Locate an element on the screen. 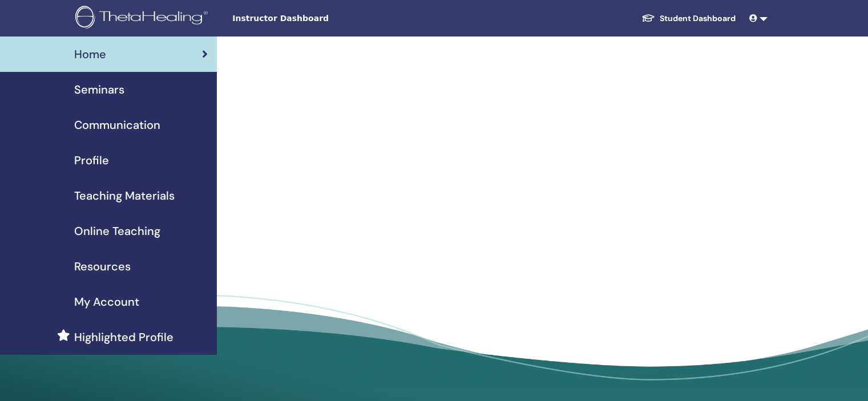  span: Instructor Dashboard is located at coordinates (318, 19).